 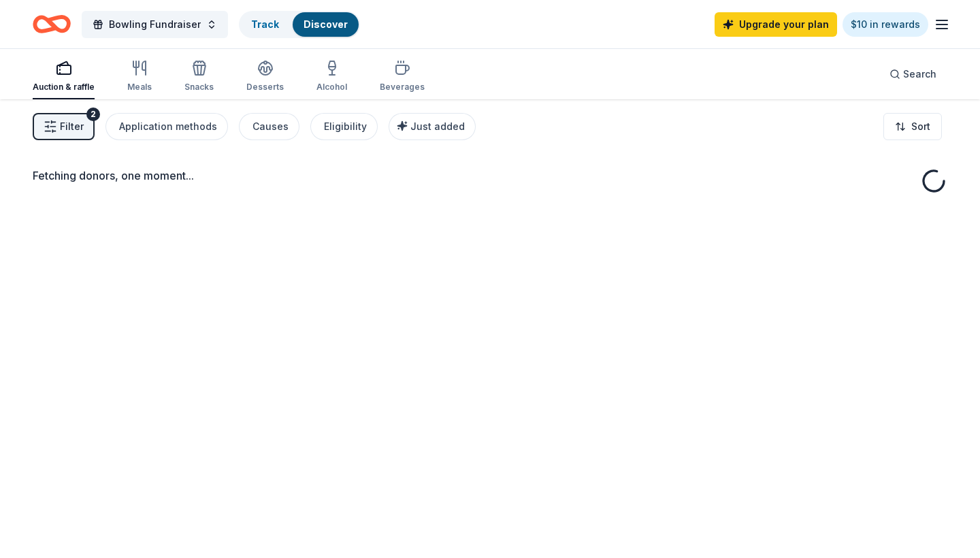 I want to click on div: Meals, so click(x=140, y=87).